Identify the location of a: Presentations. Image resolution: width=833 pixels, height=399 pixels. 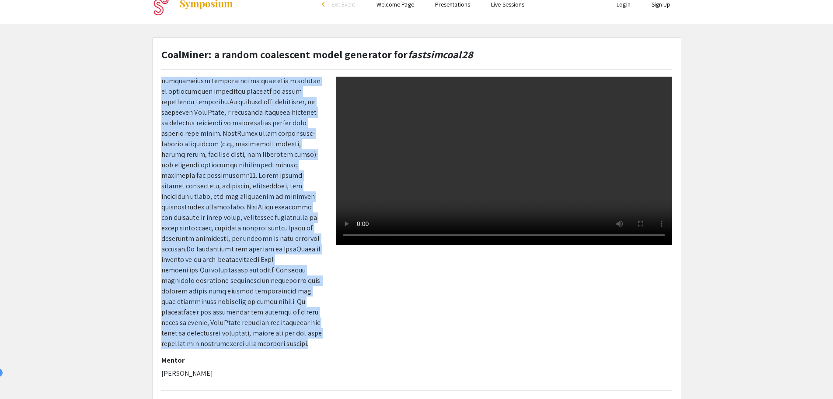
(453, 4).